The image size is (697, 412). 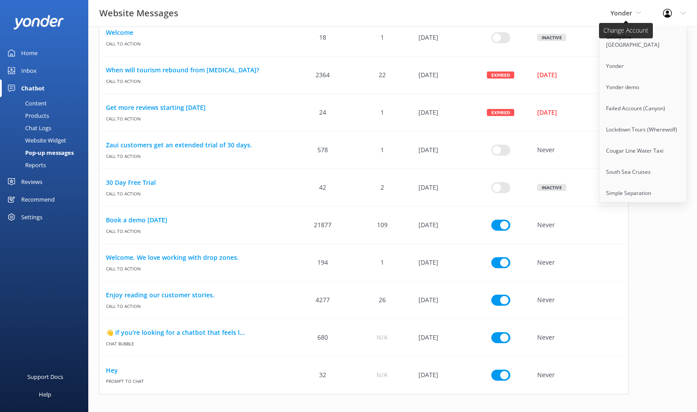 I want to click on div: Chatbot, so click(x=33, y=88).